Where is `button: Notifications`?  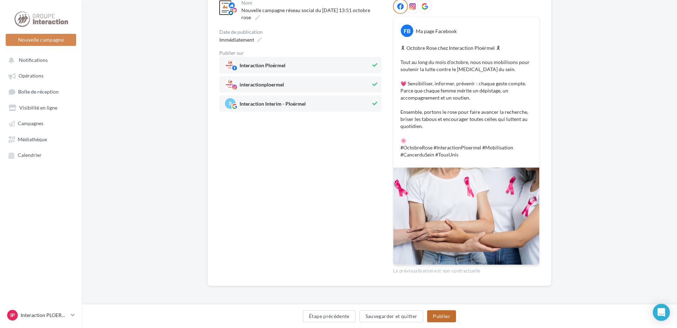 button: Notifications is located at coordinates (40, 60).